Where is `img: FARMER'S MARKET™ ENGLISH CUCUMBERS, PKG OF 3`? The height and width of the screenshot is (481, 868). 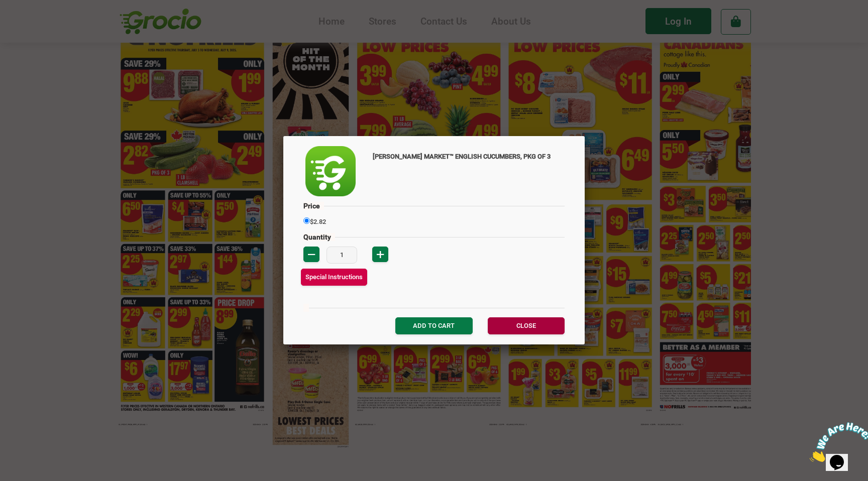
img: FARMER'S MARKET™ ENGLISH CUCUMBERS, PKG OF 3 is located at coordinates (331, 171).